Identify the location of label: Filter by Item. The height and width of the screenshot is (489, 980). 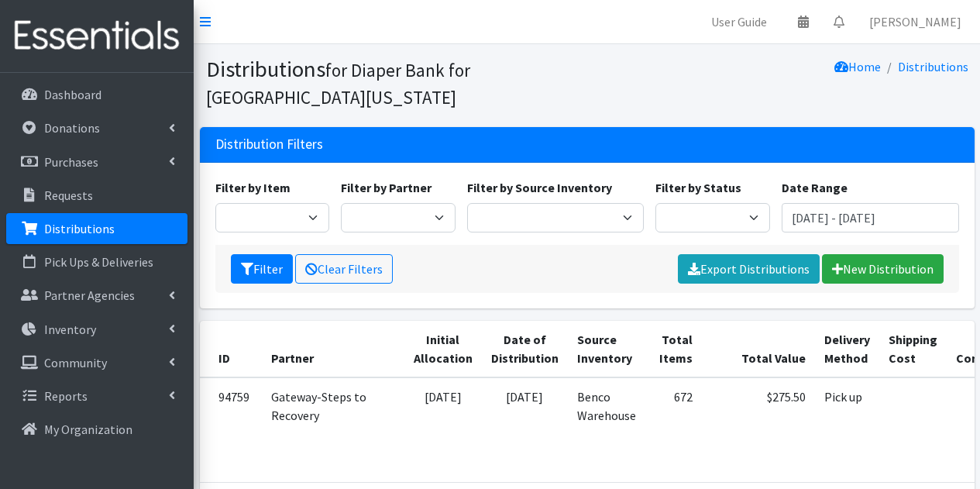
(253, 188).